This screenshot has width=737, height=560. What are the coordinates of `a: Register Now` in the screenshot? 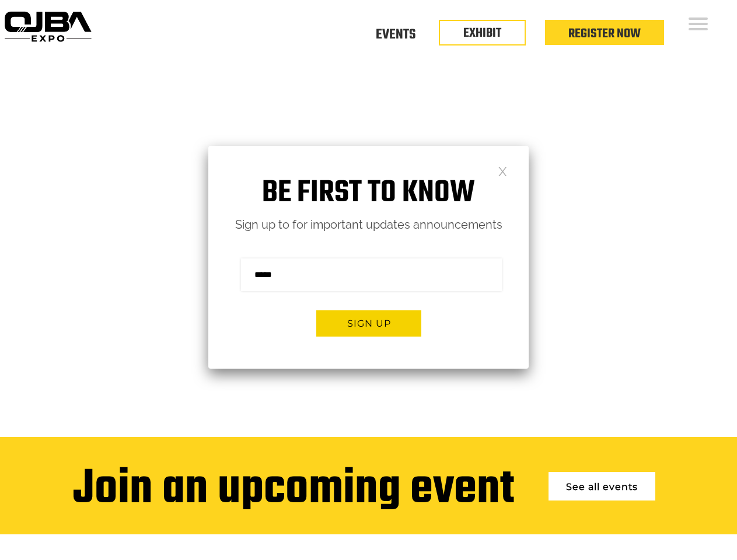 It's located at (605, 33).